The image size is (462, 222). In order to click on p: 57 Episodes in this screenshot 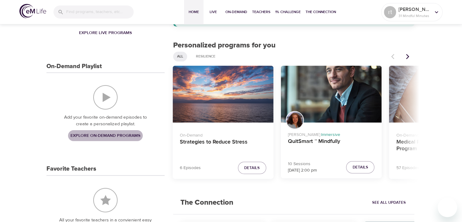, I will do `click(408, 168)`.